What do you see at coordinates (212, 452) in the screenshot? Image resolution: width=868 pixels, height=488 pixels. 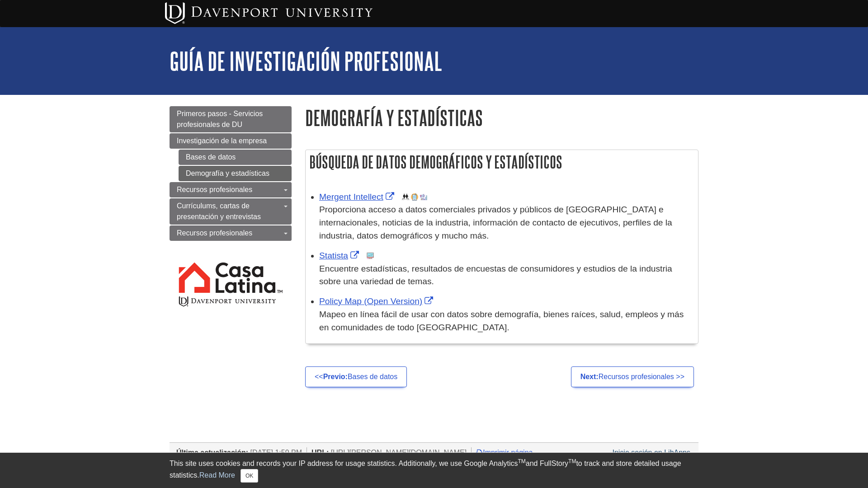 I see `span: Última actualización:` at bounding box center [212, 452].